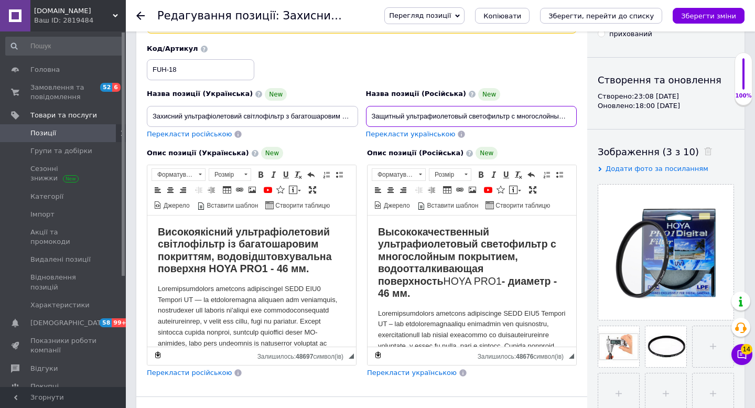  What do you see at coordinates (198, 152) in the screenshot?
I see `span: Опис позиції (Українська)` at bounding box center [198, 152].